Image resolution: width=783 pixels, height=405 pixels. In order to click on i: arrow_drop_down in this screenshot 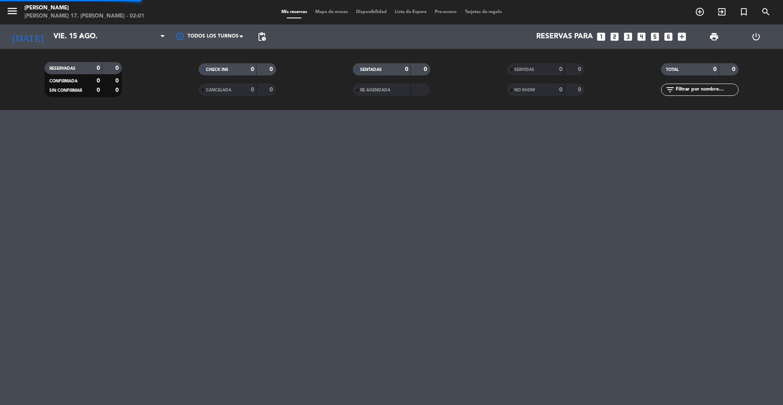, I will do `click(81, 37)`.